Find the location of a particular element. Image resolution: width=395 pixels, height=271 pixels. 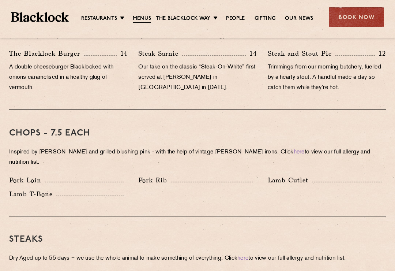

h3: Chops - 7.5 each is located at coordinates (198, 133).